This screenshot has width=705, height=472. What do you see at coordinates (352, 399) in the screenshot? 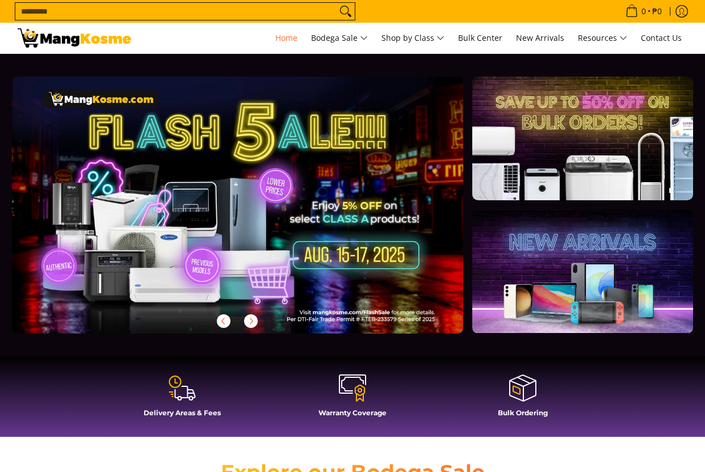
I see `a: Warranty Coverage` at bounding box center [352, 399].